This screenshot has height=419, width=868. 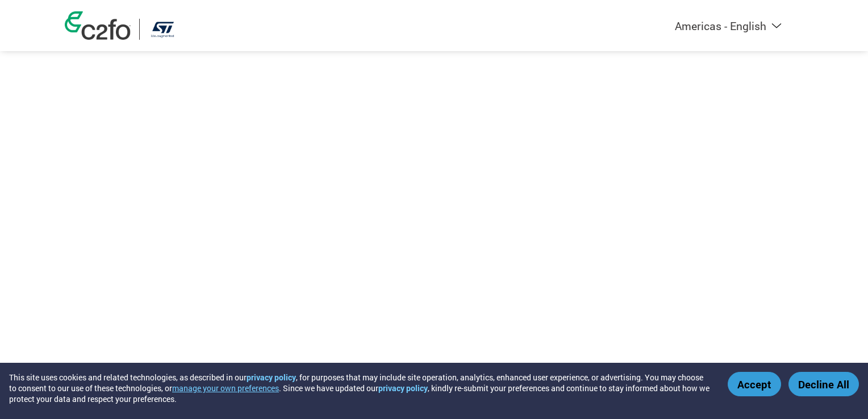 I want to click on div: This site uses cookies and related technologies, as described in our , for purposes that may incl..., so click(x=361, y=388).